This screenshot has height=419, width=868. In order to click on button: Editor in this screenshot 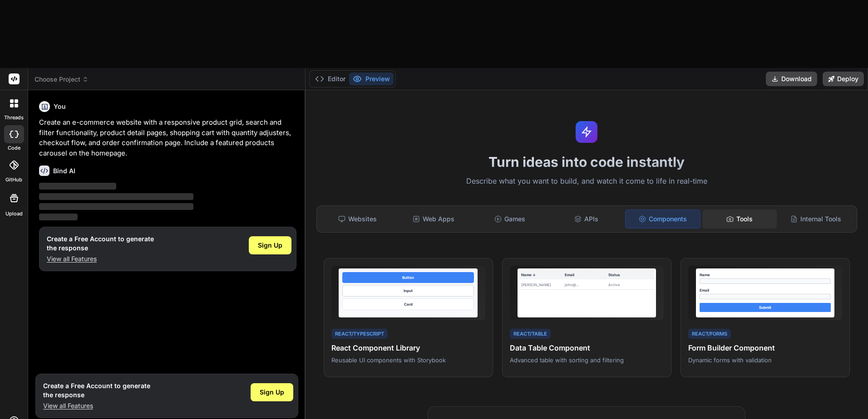, I will do `click(330, 79)`.